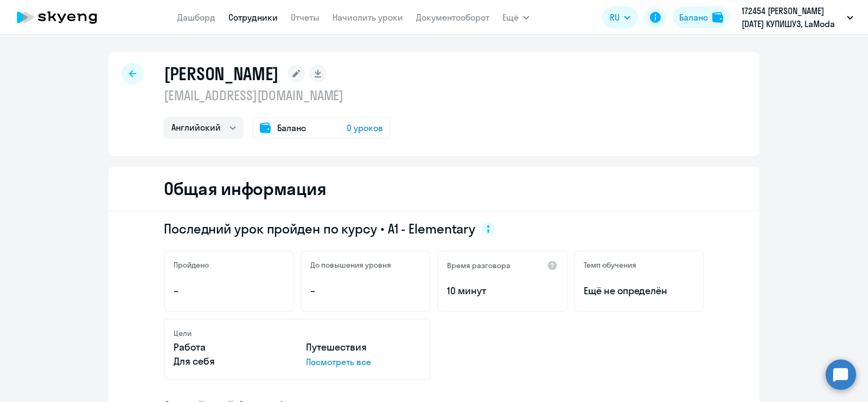 The image size is (868, 402). What do you see at coordinates (700, 18) in the screenshot?
I see `button: Балансbalance` at bounding box center [700, 18].